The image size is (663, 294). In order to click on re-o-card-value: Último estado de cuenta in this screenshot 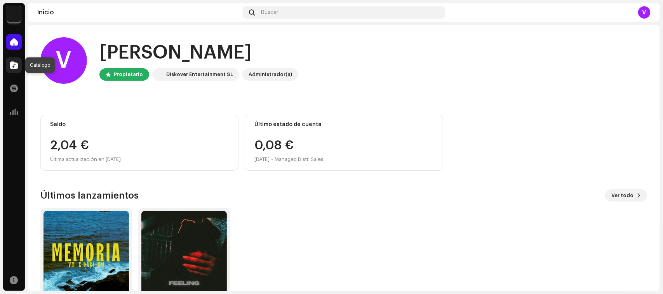, I will do `click(344, 143)`.